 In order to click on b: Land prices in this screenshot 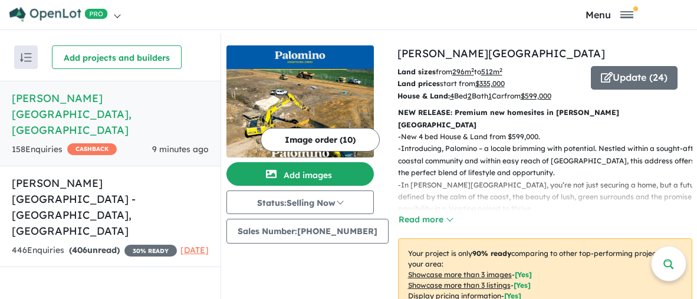, I will do `click(419, 83)`.